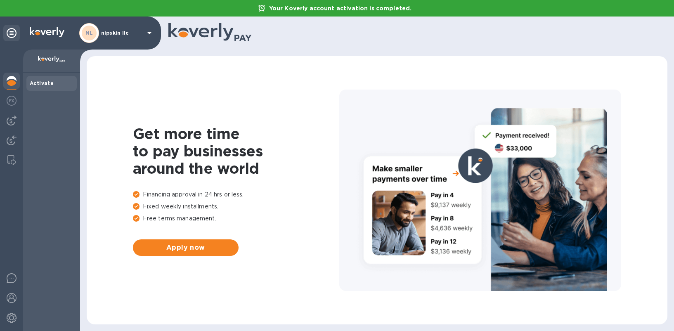 This screenshot has height=331, width=674. Describe the element at coordinates (12, 101) in the screenshot. I see `img: Foreign exchange` at that location.